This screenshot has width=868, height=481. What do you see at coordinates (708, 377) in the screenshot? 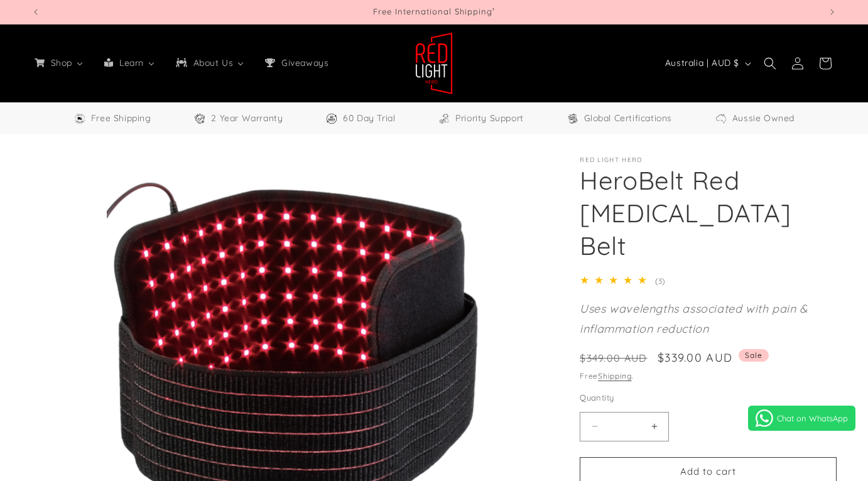
I see `div: Free .` at bounding box center [708, 377].